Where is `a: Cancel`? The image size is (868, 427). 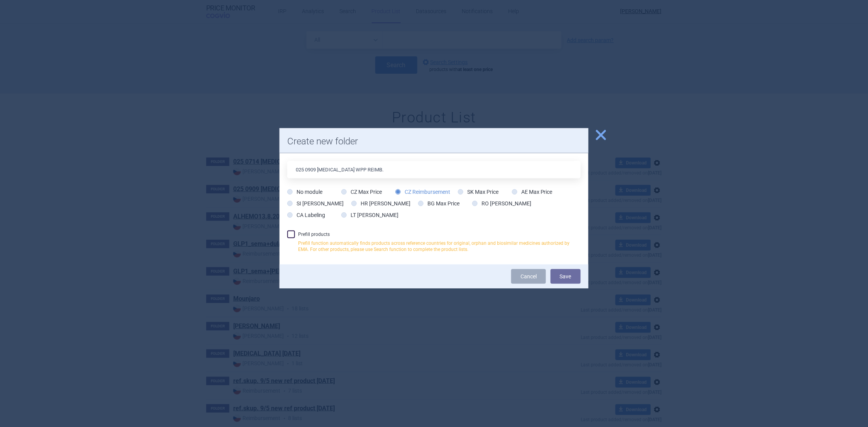 a: Cancel is located at coordinates (529, 277).